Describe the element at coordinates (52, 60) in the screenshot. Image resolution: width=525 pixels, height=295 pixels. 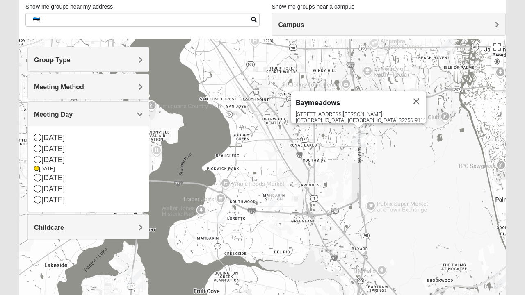
I see `span: Group Type` at that location.